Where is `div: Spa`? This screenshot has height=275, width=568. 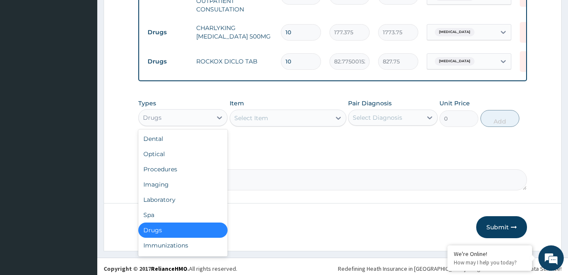
div: Spa is located at coordinates (183, 215).